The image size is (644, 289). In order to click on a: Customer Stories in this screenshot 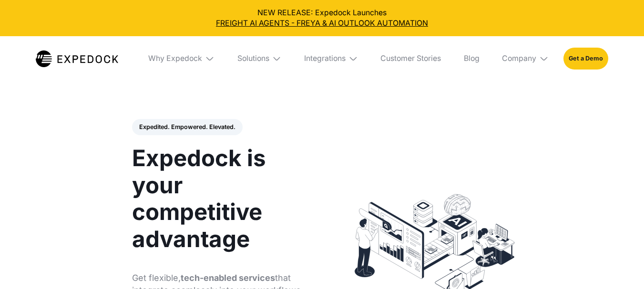, I will do `click(411, 58)`.